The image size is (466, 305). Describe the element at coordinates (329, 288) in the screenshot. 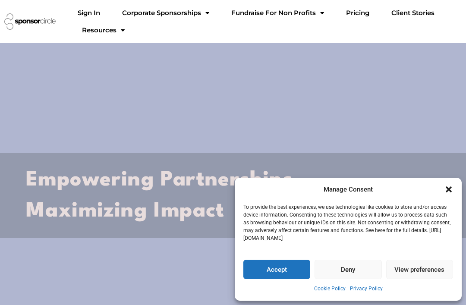

I see `a: Cookie Policy` at that location.